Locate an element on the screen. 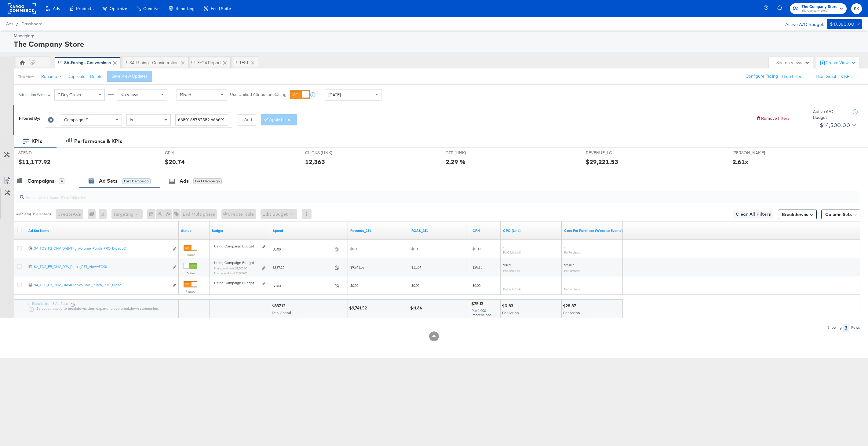  span: $0.83 is located at coordinates (507, 265).